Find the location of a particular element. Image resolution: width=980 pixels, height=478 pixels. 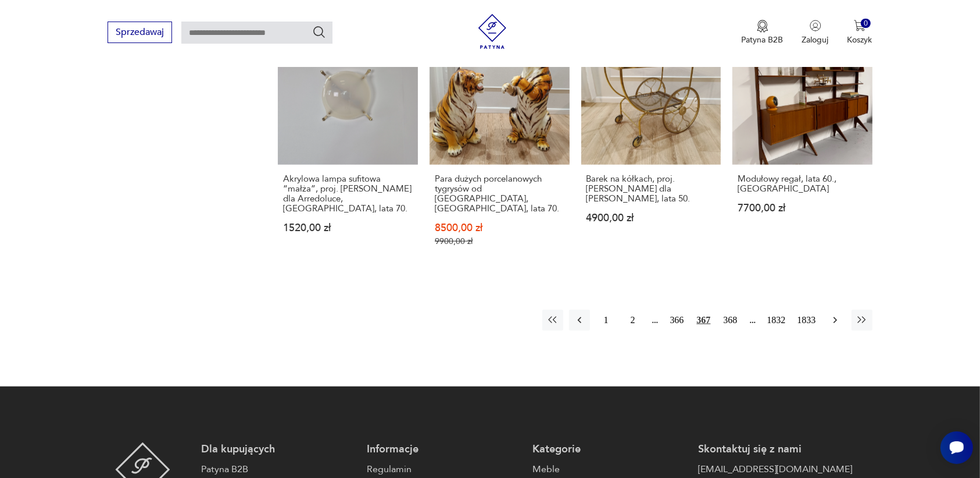

button: 1833 is located at coordinates (807, 320).